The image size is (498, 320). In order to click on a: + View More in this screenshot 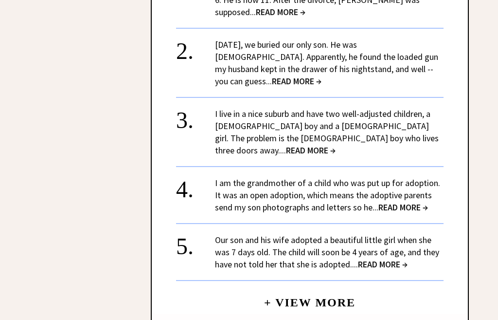, I will do `click(310, 298)`.